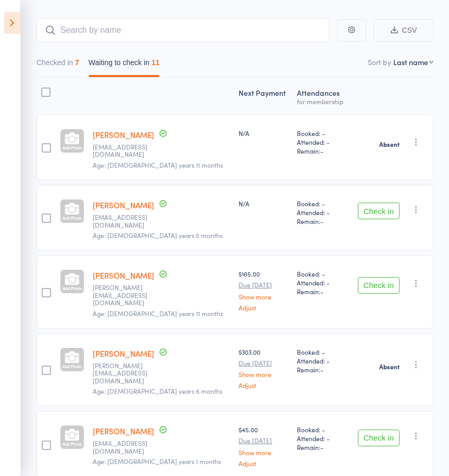  I want to click on input: Search by name, so click(183, 30).